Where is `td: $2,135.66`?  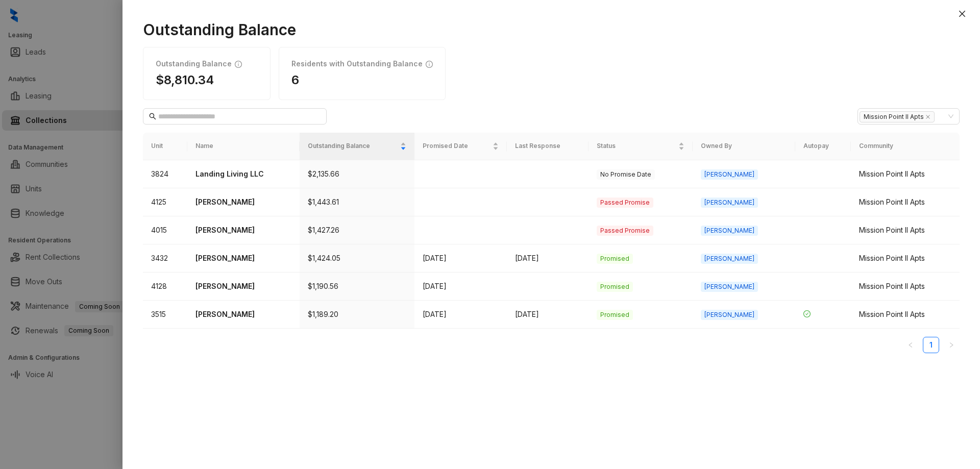
td: $2,135.66 is located at coordinates (357, 174).